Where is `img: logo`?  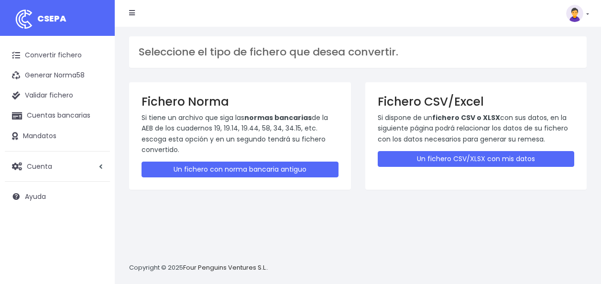 img: logo is located at coordinates (24, 19).